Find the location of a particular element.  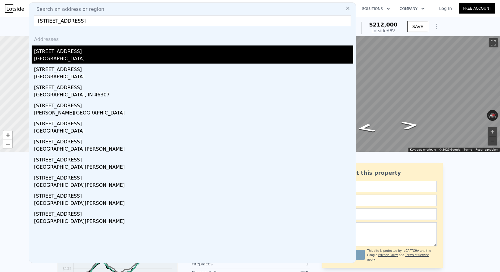

path: Go North, Edward R. Murrow St is located at coordinates (410, 125).